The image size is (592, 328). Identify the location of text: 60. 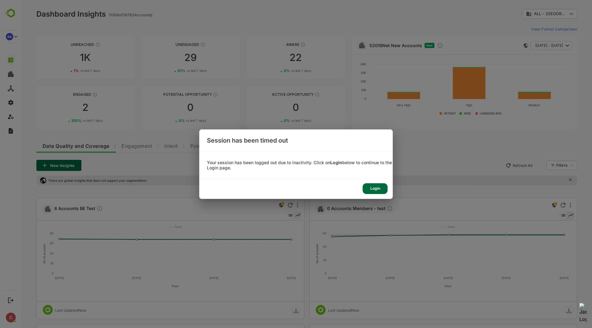
(30, 243).